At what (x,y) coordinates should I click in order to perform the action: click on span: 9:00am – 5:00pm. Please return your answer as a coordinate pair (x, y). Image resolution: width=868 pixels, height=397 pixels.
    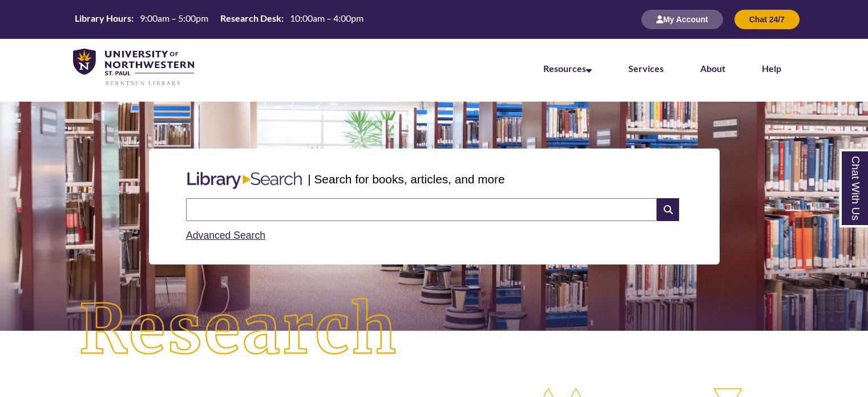
    Looking at the image, I should click on (174, 18).